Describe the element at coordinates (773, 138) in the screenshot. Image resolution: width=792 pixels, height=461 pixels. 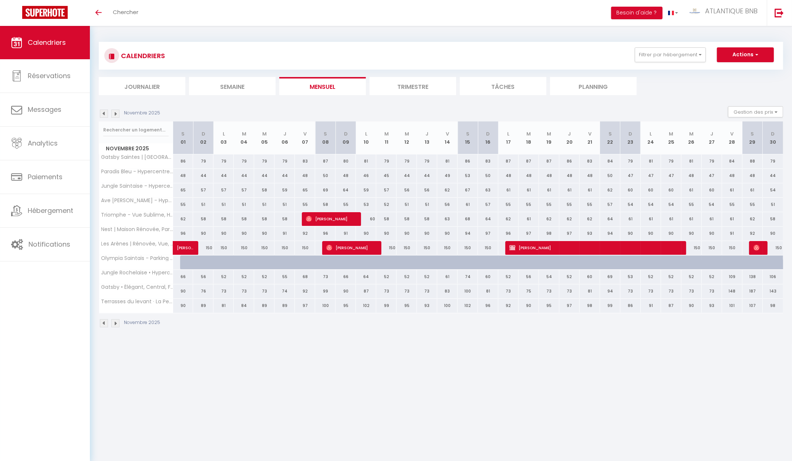
I see `th: 30` at that location.